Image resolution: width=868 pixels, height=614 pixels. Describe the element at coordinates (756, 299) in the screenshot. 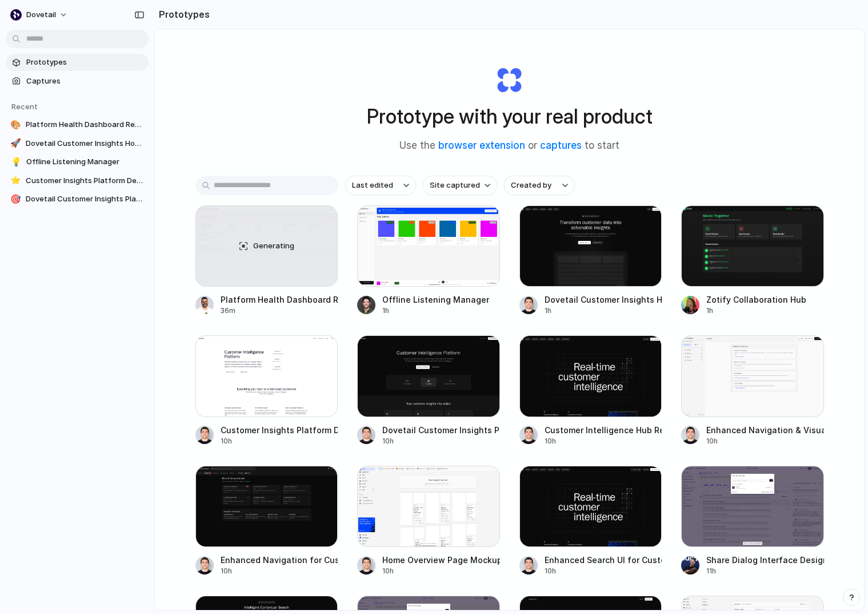

I see `div: Zotify Collaboration Hub` at that location.